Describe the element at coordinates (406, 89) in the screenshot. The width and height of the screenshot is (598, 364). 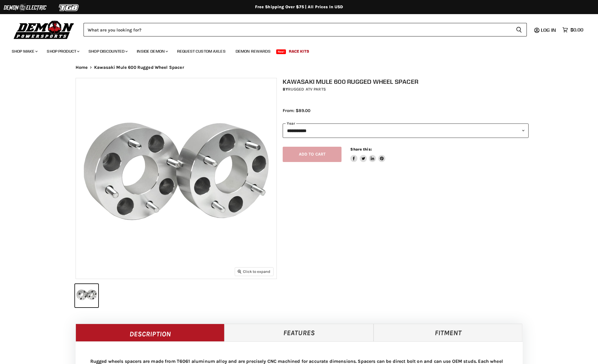
I see `div: by` at that location.